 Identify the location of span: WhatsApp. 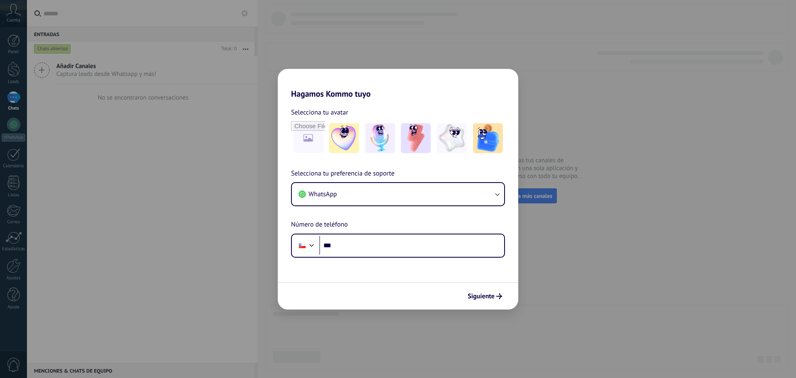
(322, 194).